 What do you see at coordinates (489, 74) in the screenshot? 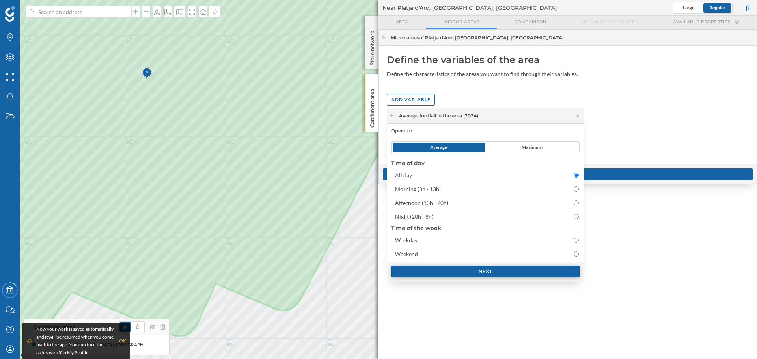
I see `div: Define the characteristics of the areas you want to find through their variables.` at bounding box center [489, 74].